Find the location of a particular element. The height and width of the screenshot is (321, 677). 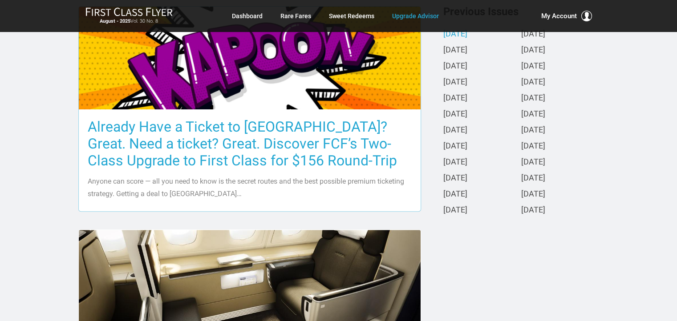

strong: August - 2025 is located at coordinates (115, 21).